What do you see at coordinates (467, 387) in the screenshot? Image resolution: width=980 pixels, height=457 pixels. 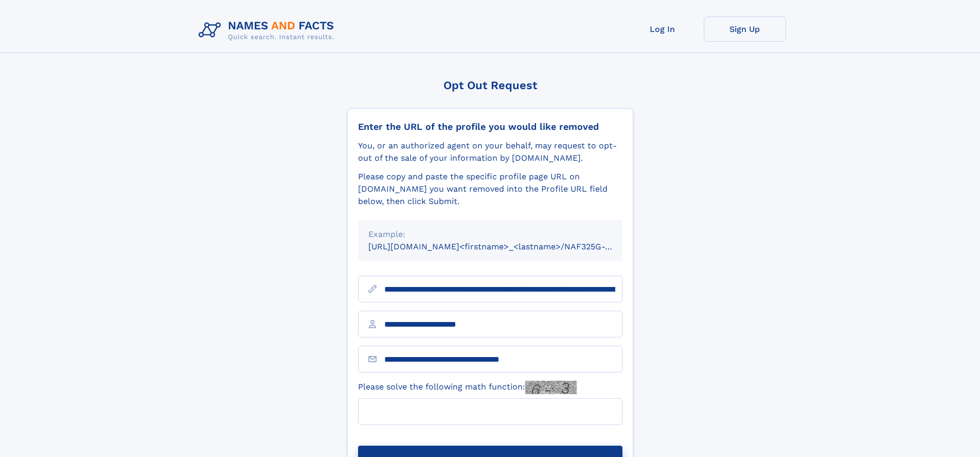 I see `label: Please solve the following math function:` at bounding box center [467, 387].